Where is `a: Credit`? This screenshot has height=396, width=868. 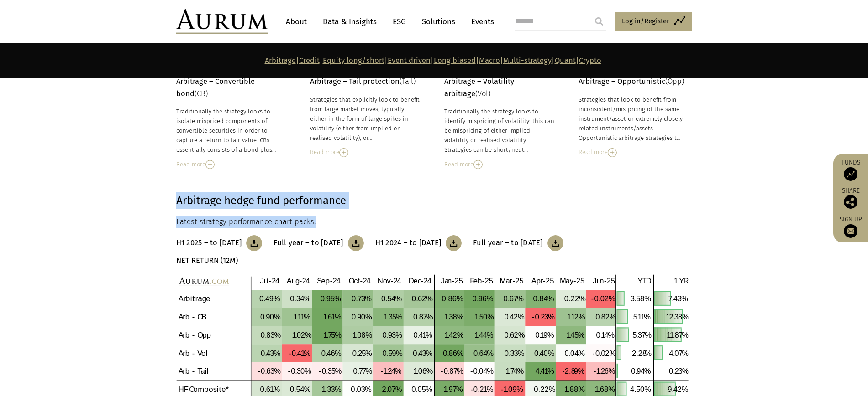
a: Credit is located at coordinates (309, 60).